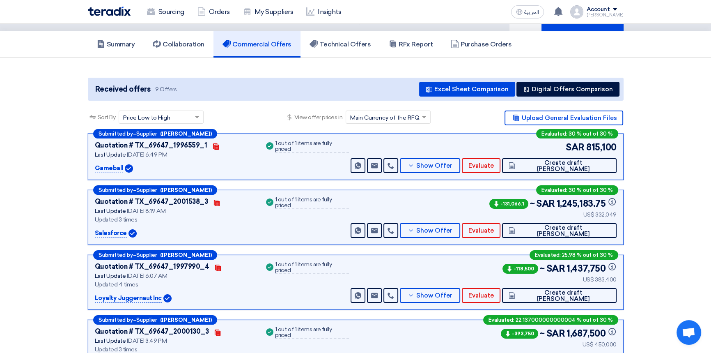  Describe the element at coordinates (111, 233) in the screenshot. I see `p: Salesforce` at that location.